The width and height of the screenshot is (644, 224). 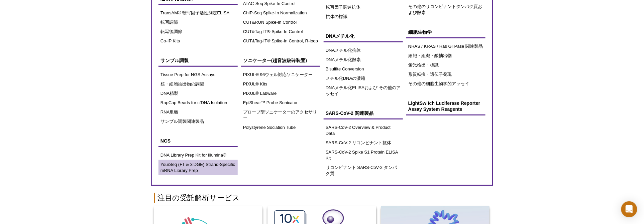 I want to click on a: ソニケーター(超音波破砕装置), so click(x=280, y=60).